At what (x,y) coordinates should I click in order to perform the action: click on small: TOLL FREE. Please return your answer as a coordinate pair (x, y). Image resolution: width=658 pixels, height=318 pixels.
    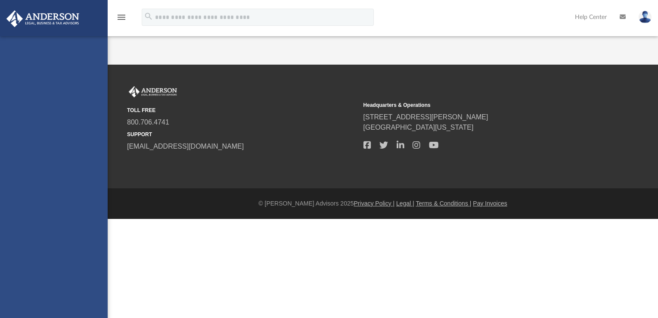
    Looking at the image, I should click on (242, 110).